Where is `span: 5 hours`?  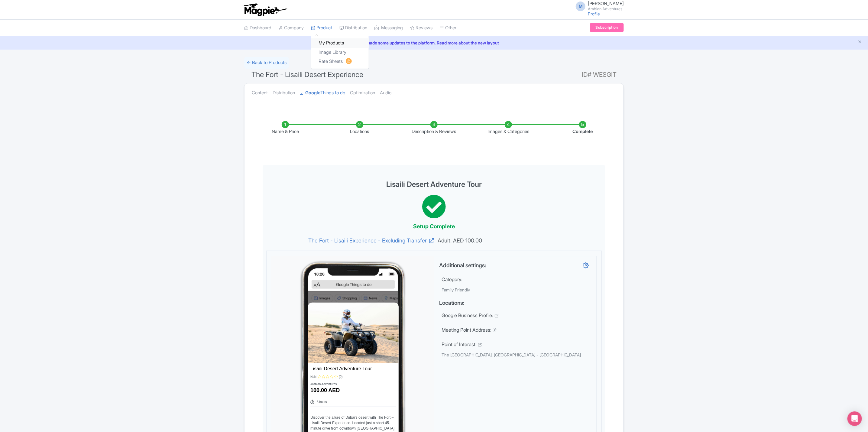 span: 5 hours is located at coordinates (322, 402).